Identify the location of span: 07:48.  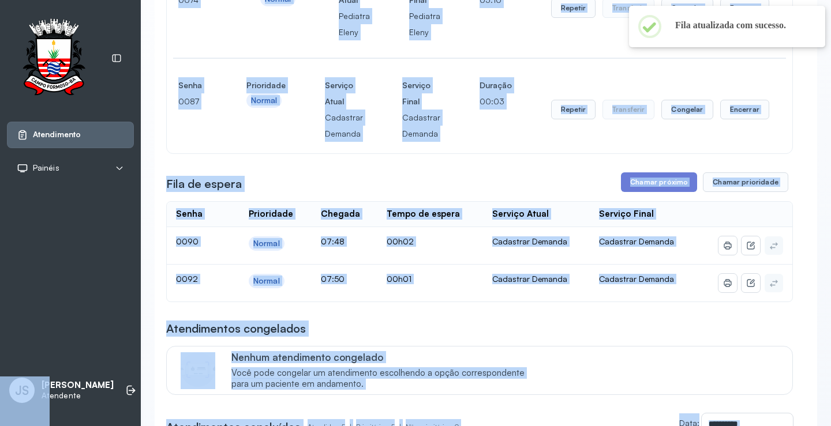
(332, 241).